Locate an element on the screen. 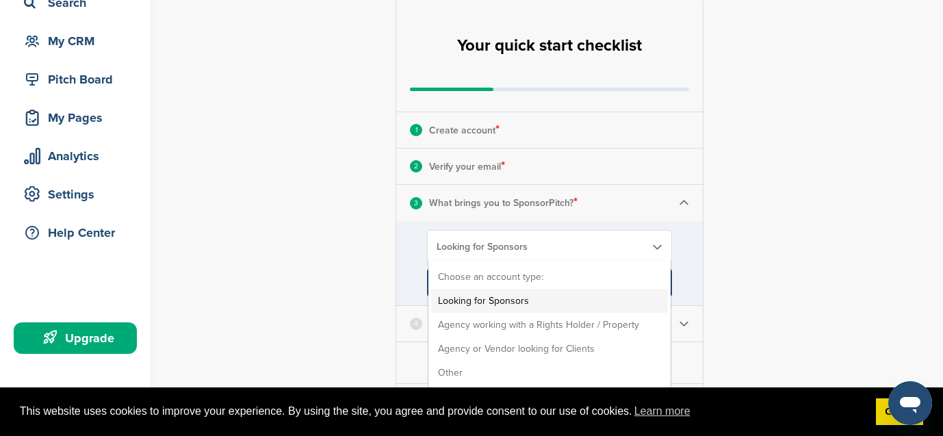 The height and width of the screenshot is (436, 943). div: Settings is located at coordinates (79, 194).